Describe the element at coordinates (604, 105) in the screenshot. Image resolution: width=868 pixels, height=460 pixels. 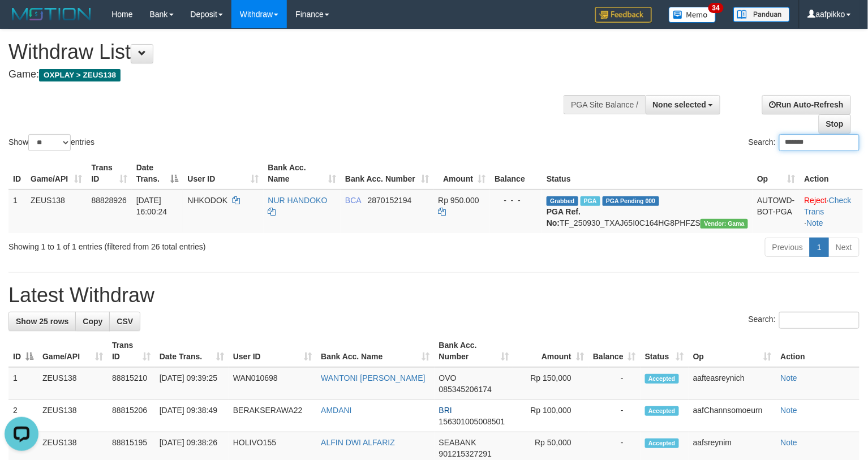
I see `div: PGA Site Balance /` at that location.